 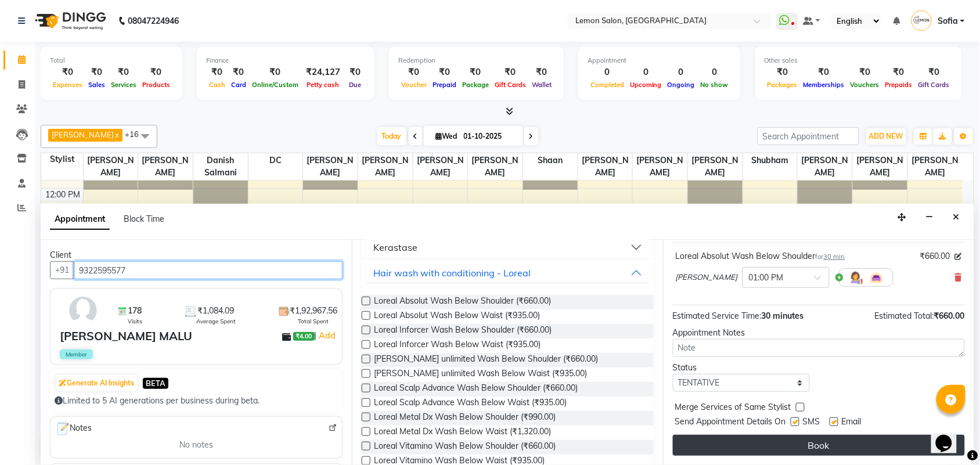 What do you see at coordinates (646, 85) in the screenshot?
I see `span: Upcoming` at bounding box center [646, 85].